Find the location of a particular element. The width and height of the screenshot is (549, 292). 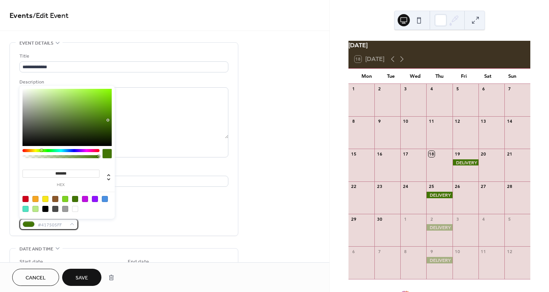

div: 16 is located at coordinates (380, 154).